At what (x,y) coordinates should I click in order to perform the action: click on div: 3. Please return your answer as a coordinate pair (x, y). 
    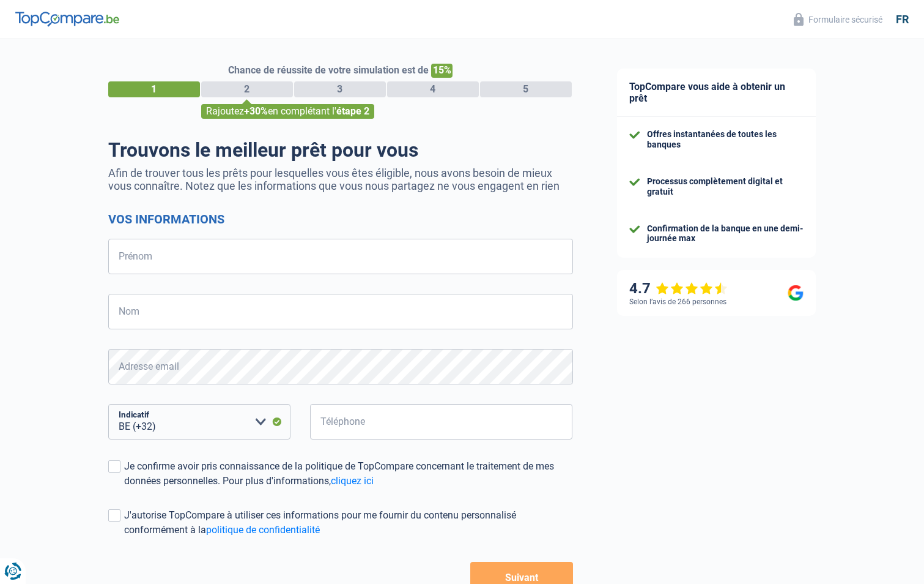
    Looking at the image, I should click on (340, 89).